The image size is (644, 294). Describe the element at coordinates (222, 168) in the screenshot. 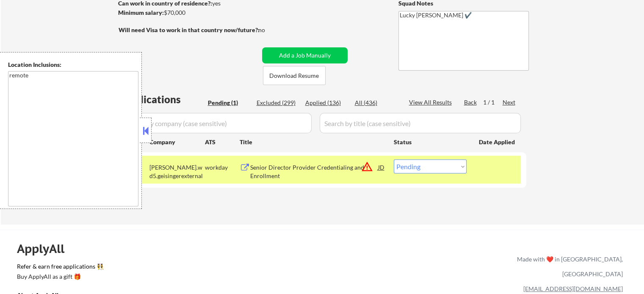

I see `div: workday` at that location.